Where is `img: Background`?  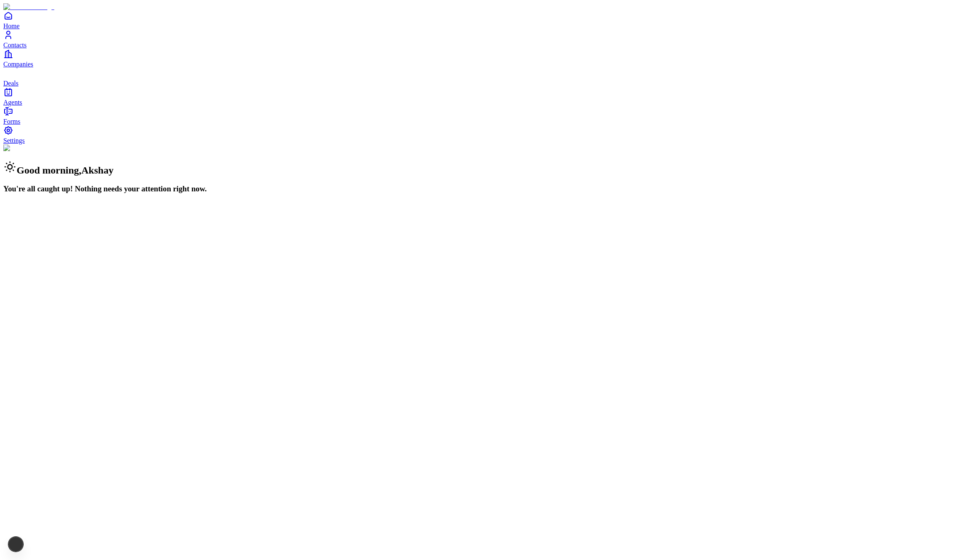 img: Background is located at coordinates (23, 148).